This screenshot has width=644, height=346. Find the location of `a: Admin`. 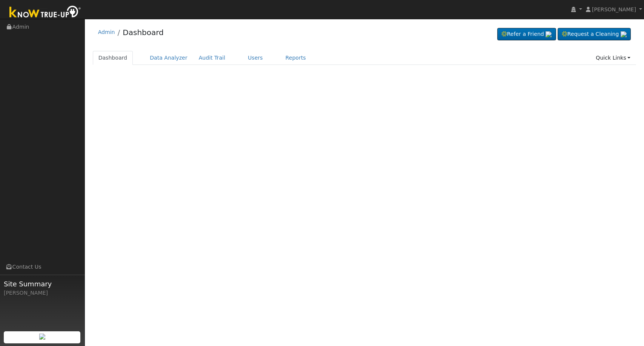

a: Admin is located at coordinates (107, 32).